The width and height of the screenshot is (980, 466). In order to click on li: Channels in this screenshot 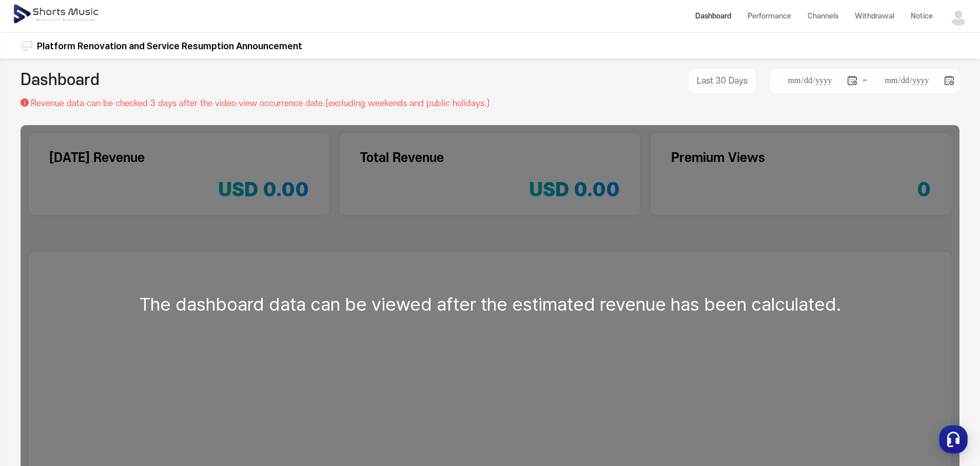, I will do `click(823, 16)`.